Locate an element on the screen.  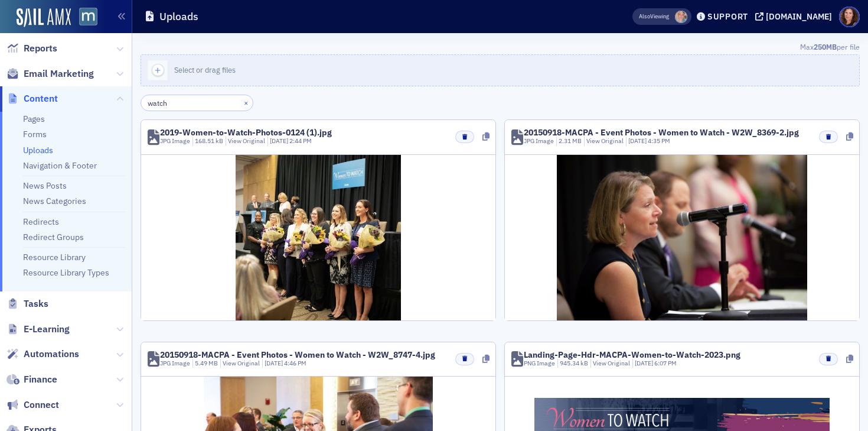
span: Finance is located at coordinates (40, 379).